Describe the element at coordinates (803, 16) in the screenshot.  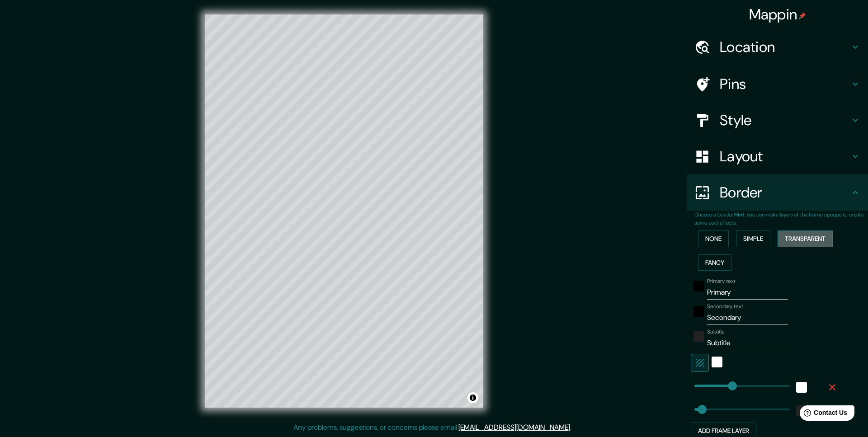
I see `img: pin-icon.png` at that location.